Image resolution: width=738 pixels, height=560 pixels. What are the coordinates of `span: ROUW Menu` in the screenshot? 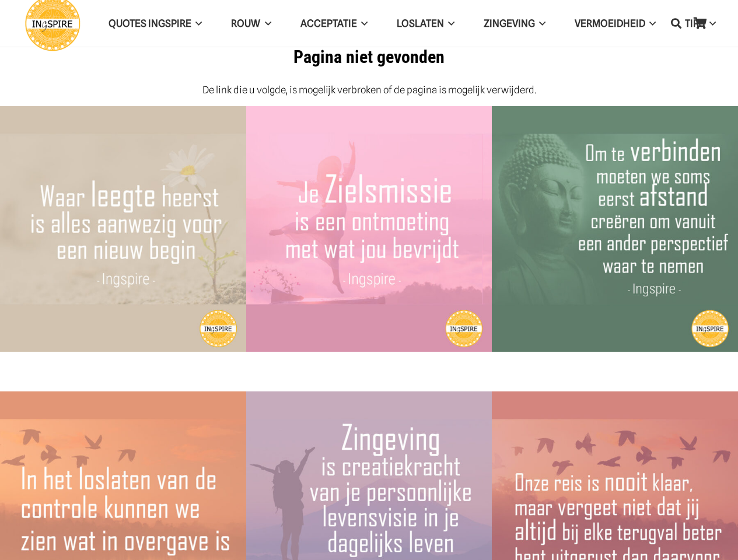 It's located at (265, 24).